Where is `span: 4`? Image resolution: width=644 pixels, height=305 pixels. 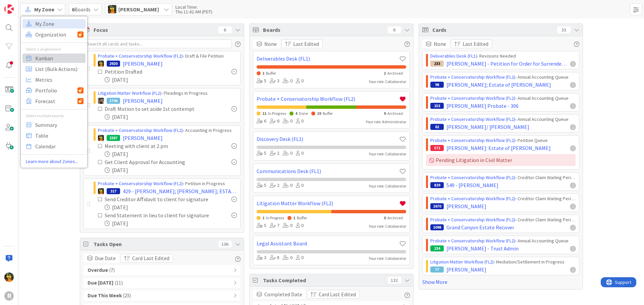 span: 4 is located at coordinates (296, 113).